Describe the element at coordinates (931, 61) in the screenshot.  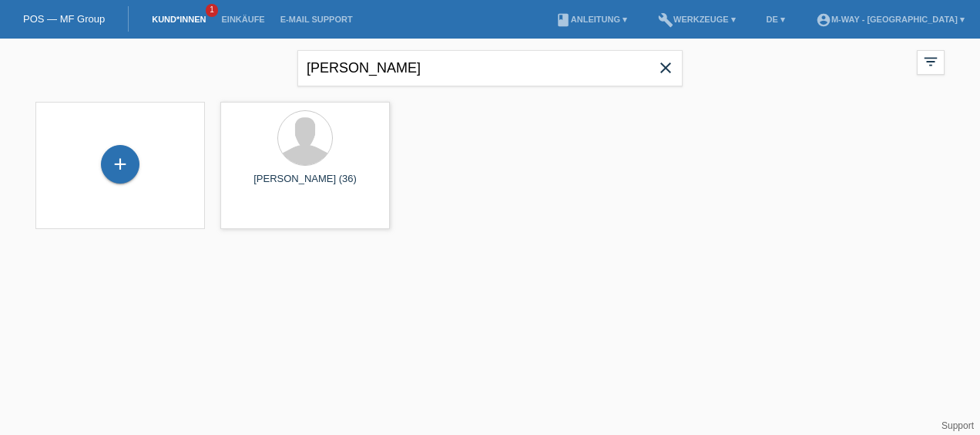
I see `i: filter_list` at that location.